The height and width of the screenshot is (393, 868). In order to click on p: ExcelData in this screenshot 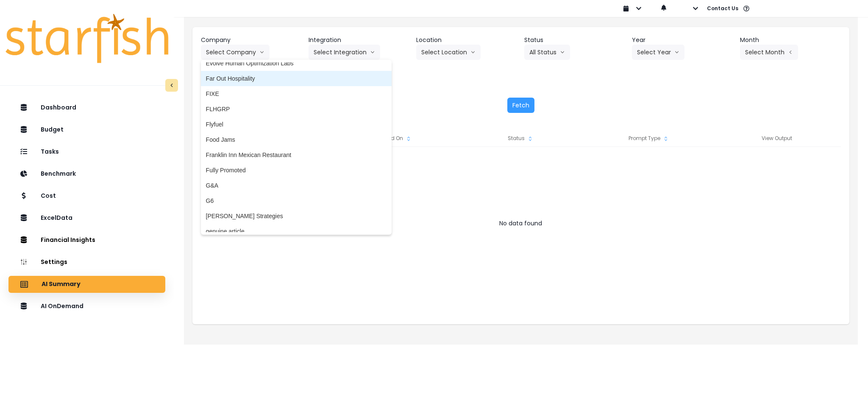, I will do `click(56, 217)`.